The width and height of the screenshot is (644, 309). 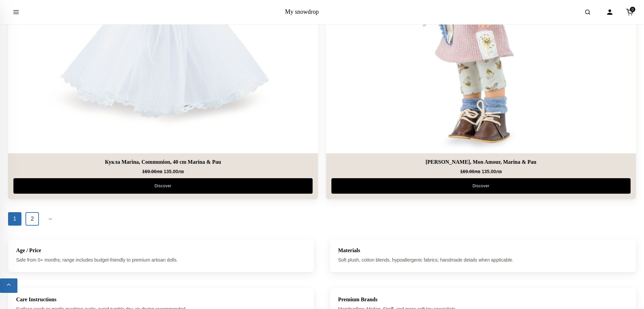 What do you see at coordinates (161, 250) in the screenshot?
I see `h3: Age / Price` at bounding box center [161, 250].